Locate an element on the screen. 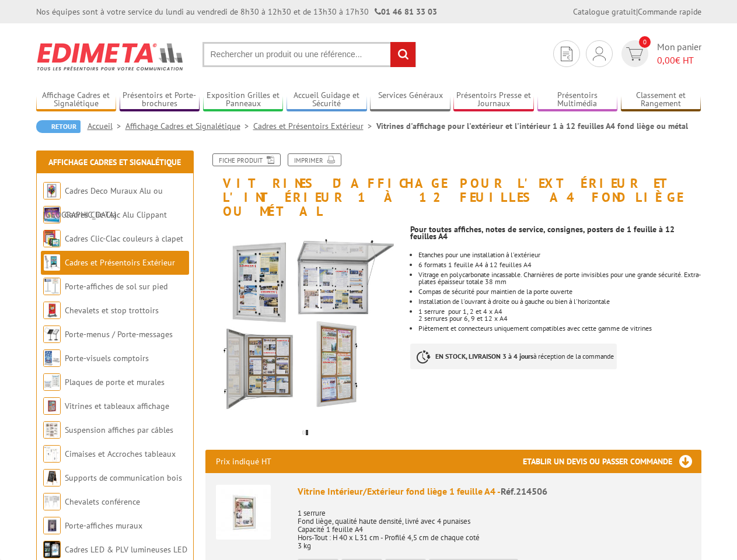 This screenshot has width=737, height=560. a: Exposition Grilles et Panneaux is located at coordinates (243, 100).